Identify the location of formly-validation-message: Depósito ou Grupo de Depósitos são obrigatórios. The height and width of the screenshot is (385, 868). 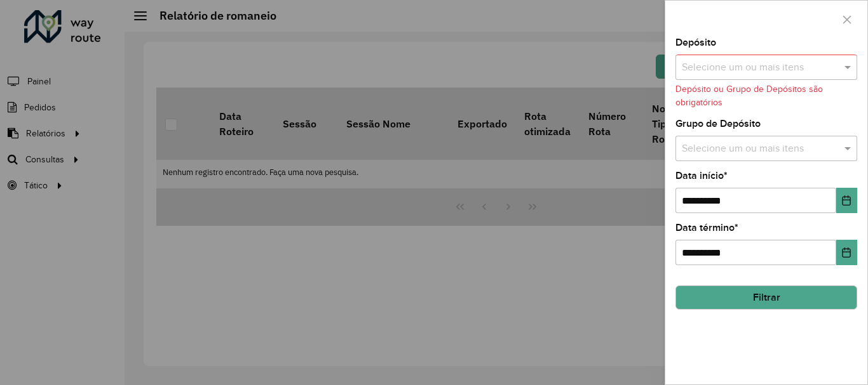
(749, 96).